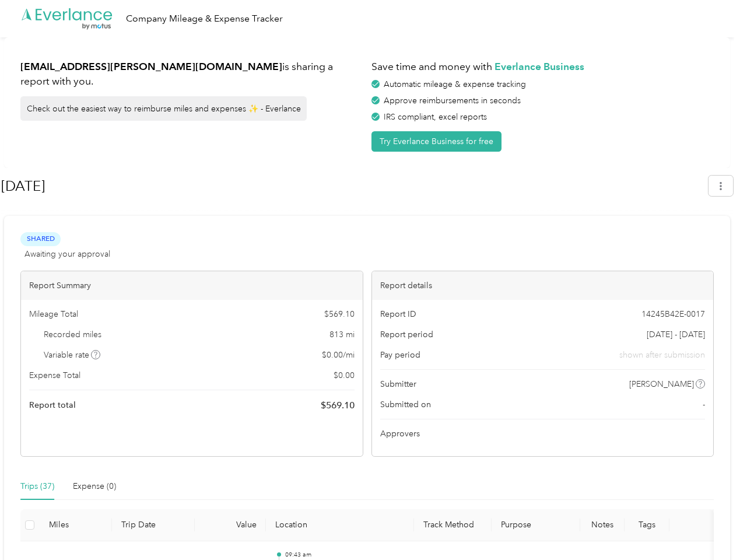  Describe the element at coordinates (436, 141) in the screenshot. I see `button: Try Everlance Business for free` at that location.